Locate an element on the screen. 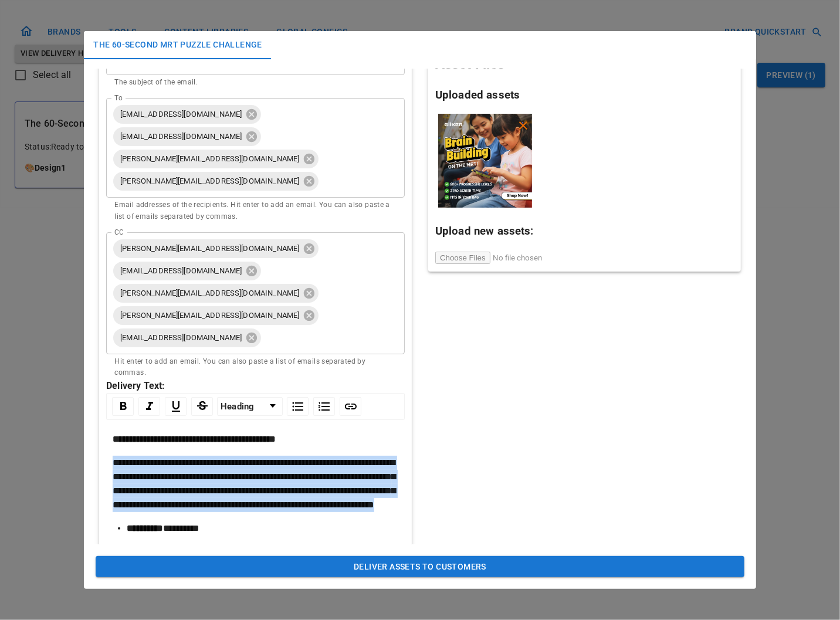 Image resolution: width=840 pixels, height=620 pixels. div: Bold is located at coordinates (123, 406).